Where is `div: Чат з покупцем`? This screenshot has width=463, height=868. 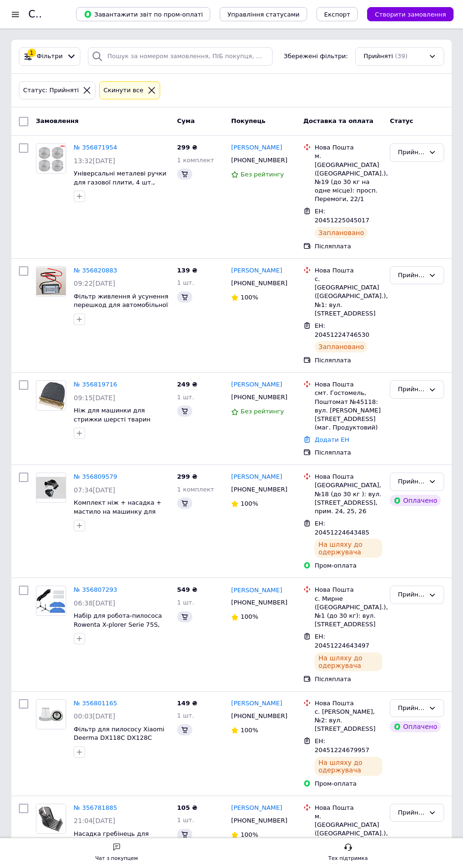
div: Чат з покупцем is located at coordinates (117, 859).